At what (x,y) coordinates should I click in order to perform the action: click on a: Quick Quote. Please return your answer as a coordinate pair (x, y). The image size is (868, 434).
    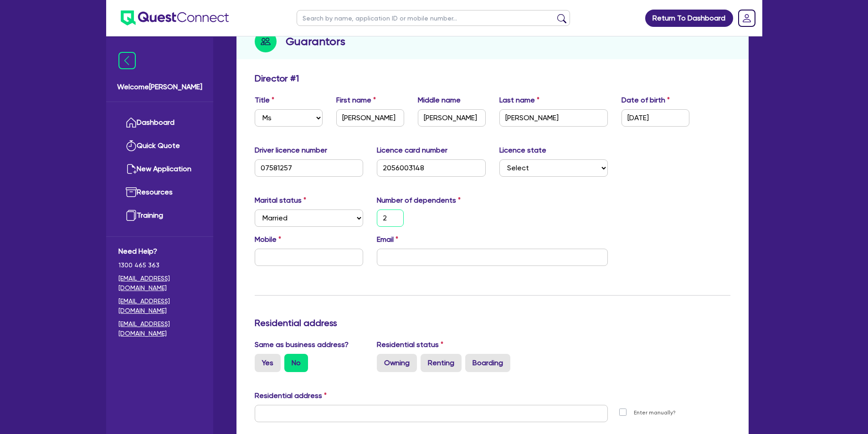
    Looking at the image, I should click on (159, 146).